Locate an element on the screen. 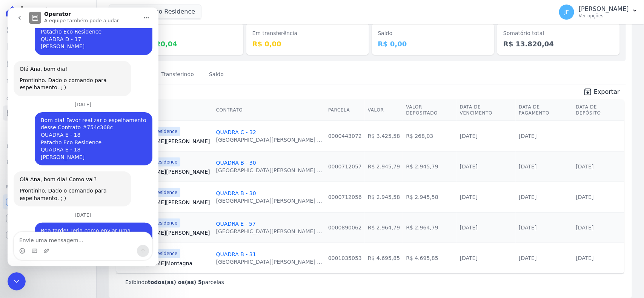  div: Olá Ana, bom dia!Prontinho. Dado o comando para espelhamento. ; ) is located at coordinates (65, 71).